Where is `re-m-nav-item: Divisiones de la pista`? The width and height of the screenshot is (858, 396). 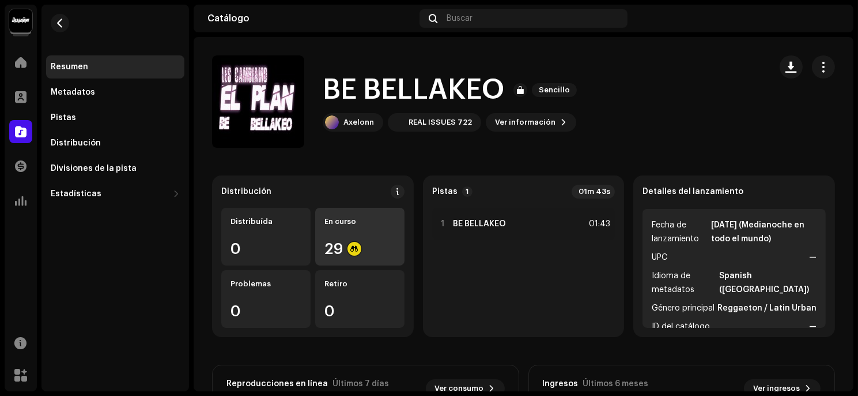
re-m-nav-item: Divisiones de la pista is located at coordinates (115, 168).